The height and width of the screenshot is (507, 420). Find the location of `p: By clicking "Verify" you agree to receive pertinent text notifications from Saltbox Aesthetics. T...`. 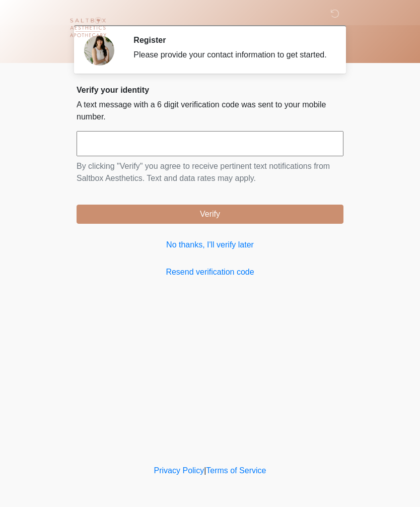

p: By clicking "Verify" you agree to receive pertinent text notifications from Saltbox Aesthetics. T... is located at coordinates (210, 172).